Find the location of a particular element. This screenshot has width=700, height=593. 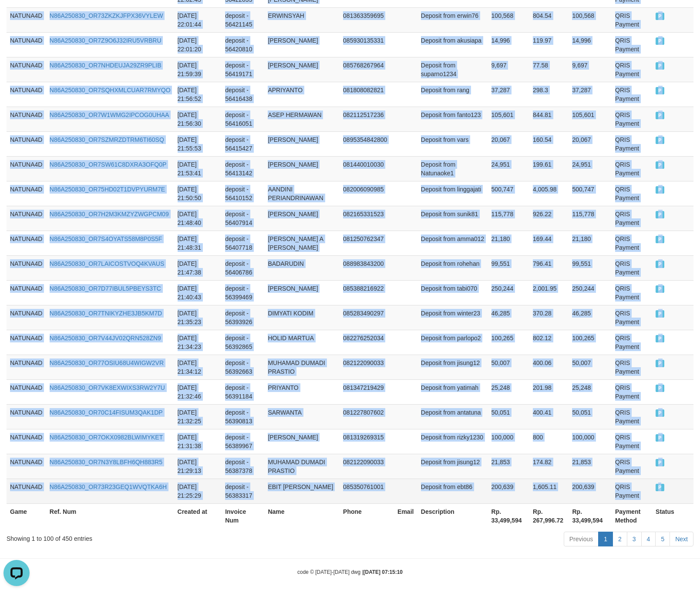

td: deposit - 56390813 is located at coordinates (243, 417).